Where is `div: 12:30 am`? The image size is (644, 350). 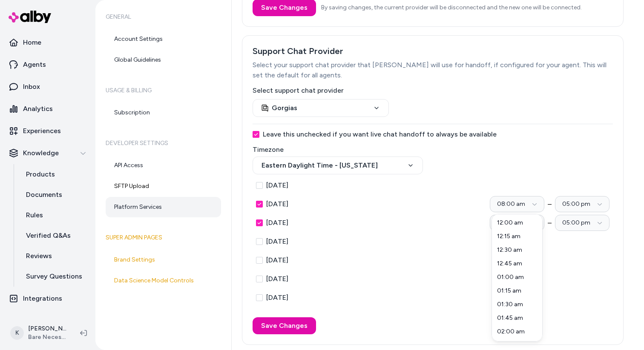 div: 12:30 am is located at coordinates (517, 250).